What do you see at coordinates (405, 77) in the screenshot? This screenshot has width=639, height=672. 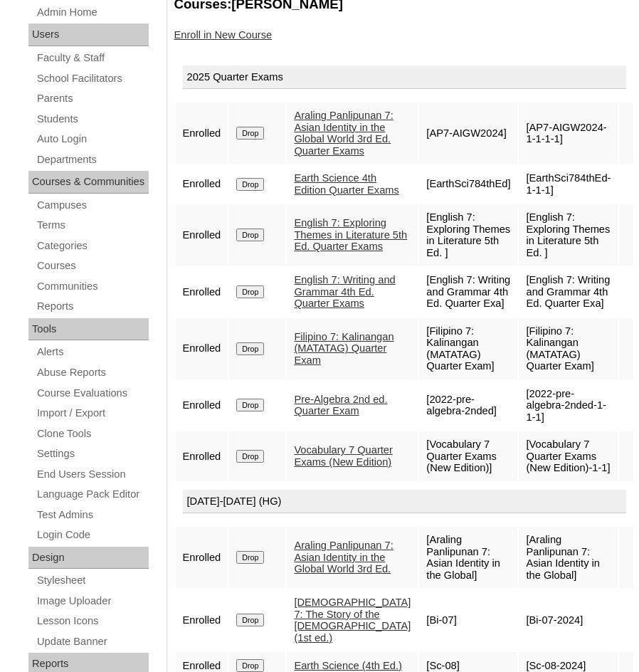 I see `div: 2025 Quarter Exams` at bounding box center [405, 77].